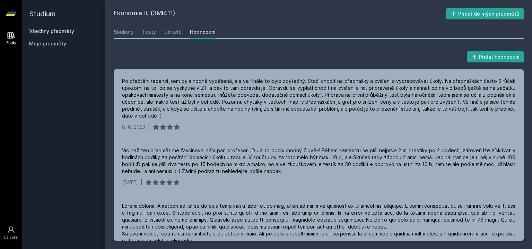  What do you see at coordinates (47, 44) in the screenshot?
I see `span: Moje předměty` at bounding box center [47, 44].